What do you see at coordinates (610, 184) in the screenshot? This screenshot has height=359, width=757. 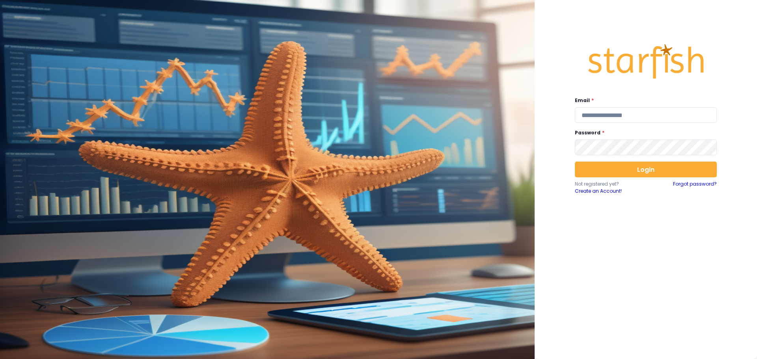 I see `p: Not registered yet?` at bounding box center [610, 184].